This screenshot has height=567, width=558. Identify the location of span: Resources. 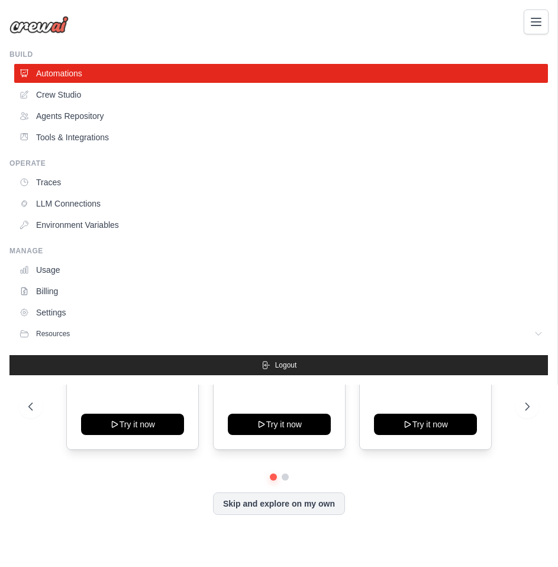
(53, 334).